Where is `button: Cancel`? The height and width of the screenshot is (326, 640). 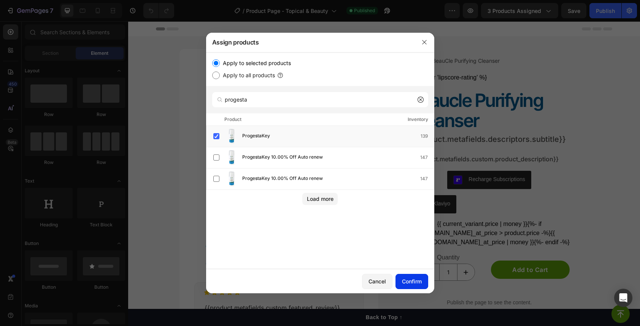 button: Cancel is located at coordinates (377, 281).